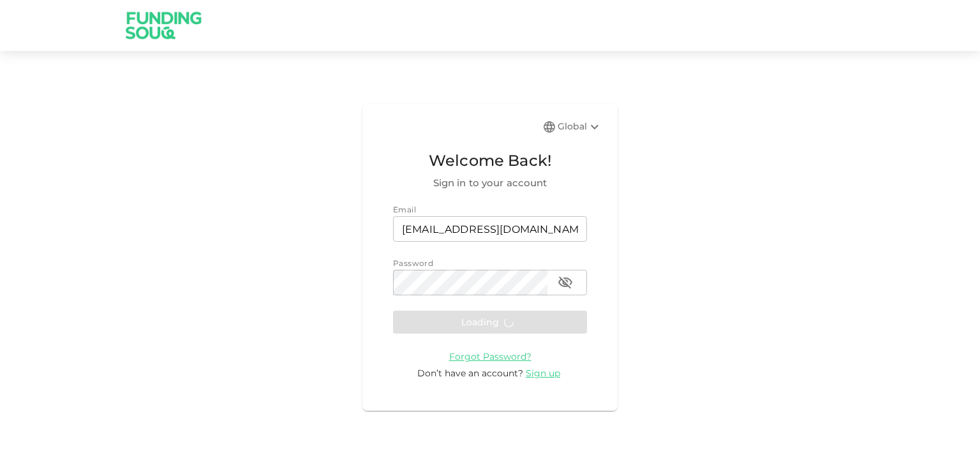 The image size is (980, 465). Describe the element at coordinates (490, 356) in the screenshot. I see `a: Forgot Password?` at that location.